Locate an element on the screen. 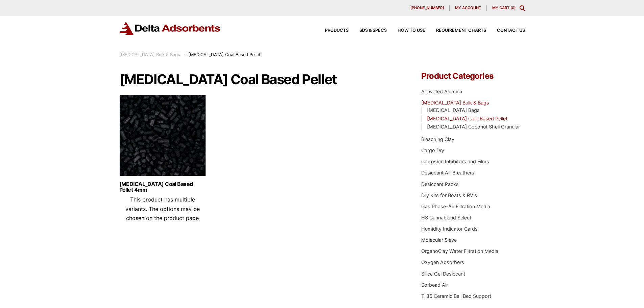 The height and width of the screenshot is (308, 644). span: Contact Us is located at coordinates (511, 30).